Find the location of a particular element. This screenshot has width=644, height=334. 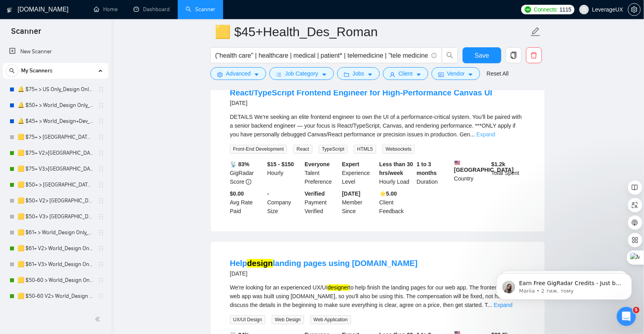

img: logo is located at coordinates (9, 10).